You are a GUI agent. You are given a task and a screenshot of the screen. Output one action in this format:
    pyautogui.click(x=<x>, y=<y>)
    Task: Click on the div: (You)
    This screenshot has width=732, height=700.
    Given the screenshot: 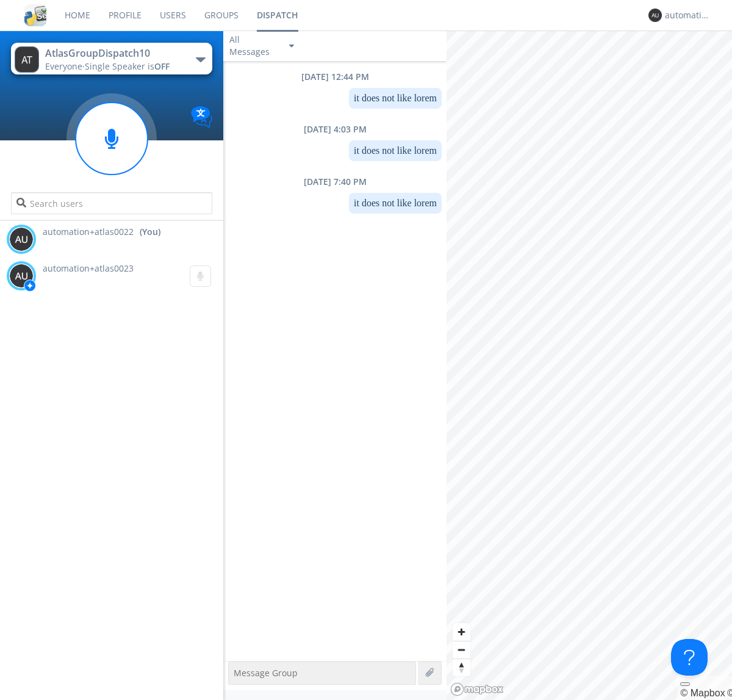 What is the action you would take?
    pyautogui.click(x=150, y=232)
    